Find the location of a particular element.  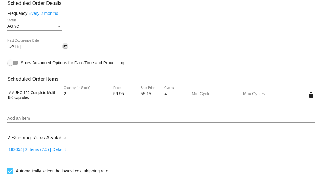

span: IMMUNO 150 Complete Multi - 150 capsules is located at coordinates (32, 95).